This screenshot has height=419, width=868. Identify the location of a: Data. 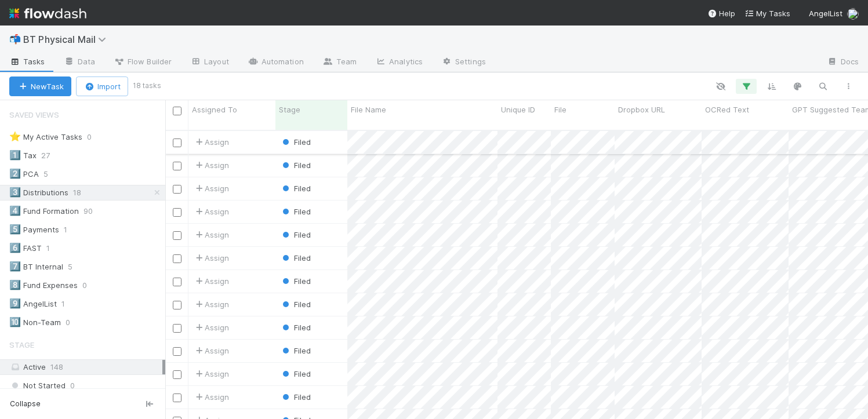
(79, 62).